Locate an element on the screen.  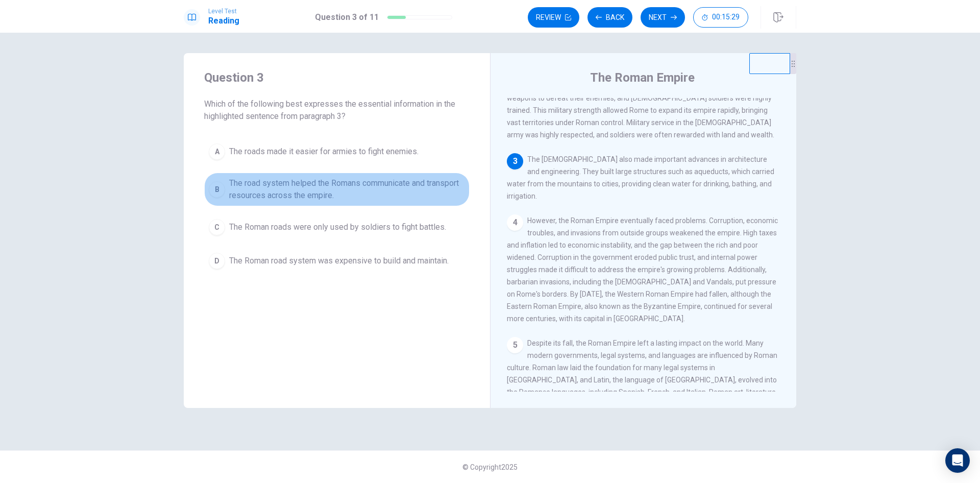
span: The roads made it easier for armies to fight enemies. is located at coordinates (324, 152).